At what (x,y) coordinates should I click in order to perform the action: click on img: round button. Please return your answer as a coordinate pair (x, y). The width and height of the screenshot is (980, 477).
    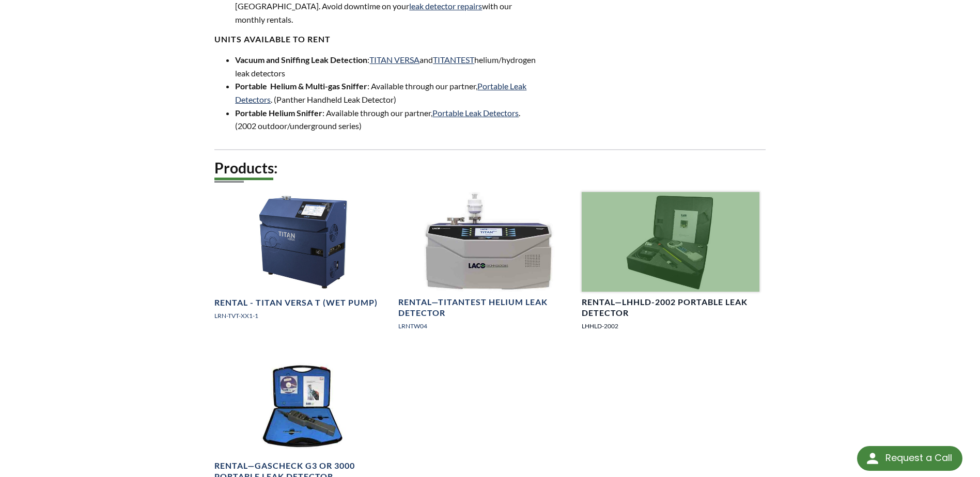
    Looking at the image, I should click on (873, 458).